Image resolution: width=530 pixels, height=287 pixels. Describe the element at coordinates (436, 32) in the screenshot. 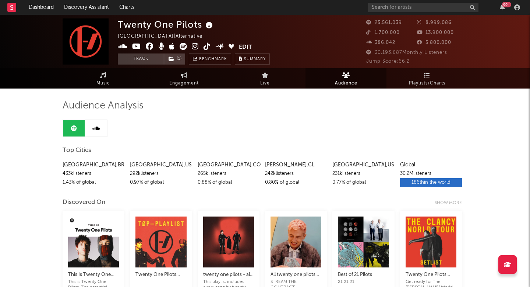

I see `span: 13,900,000` at that location.